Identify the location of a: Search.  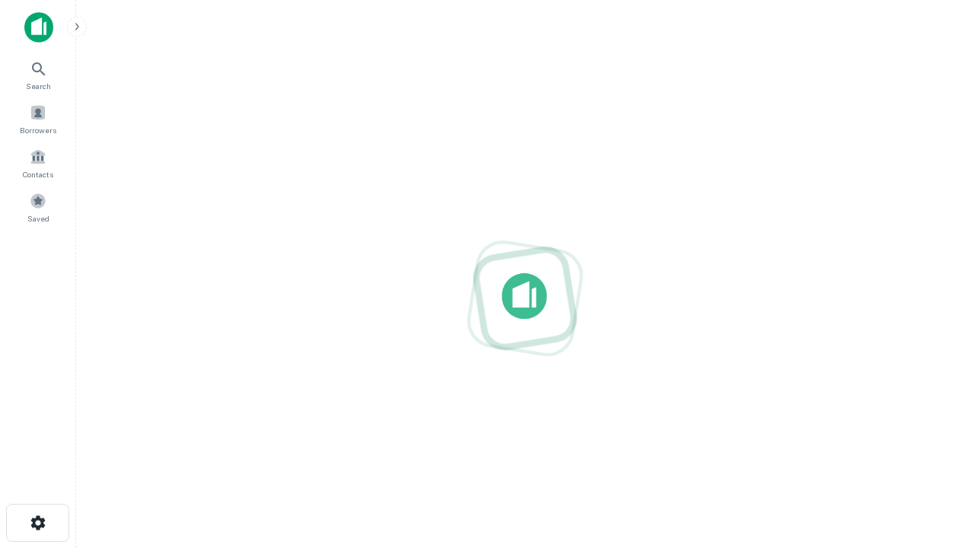
(38, 75).